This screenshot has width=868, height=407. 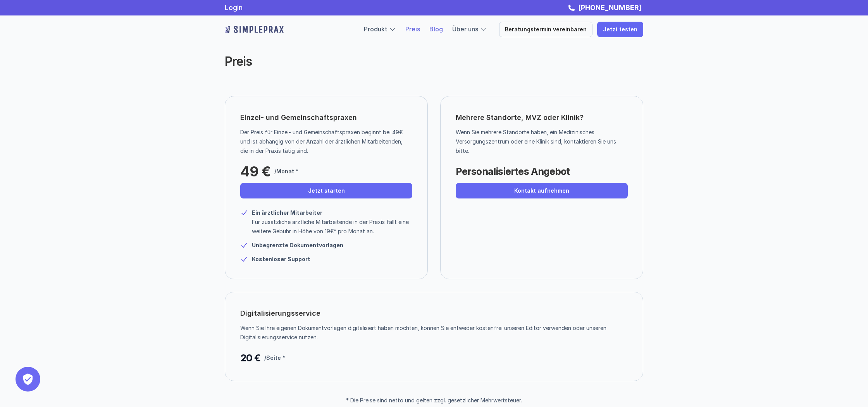 I want to click on p: Digitalisierungsservice, so click(x=280, y=314).